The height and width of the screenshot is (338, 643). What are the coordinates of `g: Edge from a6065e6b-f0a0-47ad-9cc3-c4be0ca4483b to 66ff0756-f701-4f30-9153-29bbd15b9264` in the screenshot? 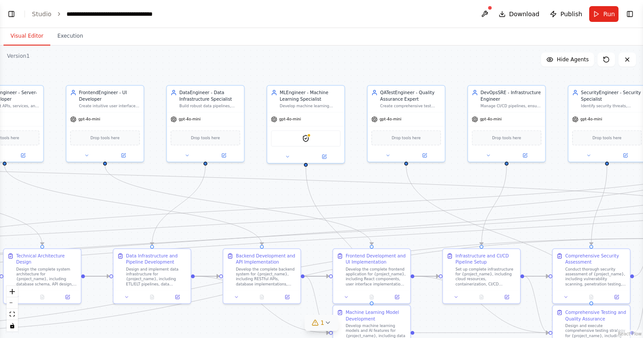 It's located at (179, 205).